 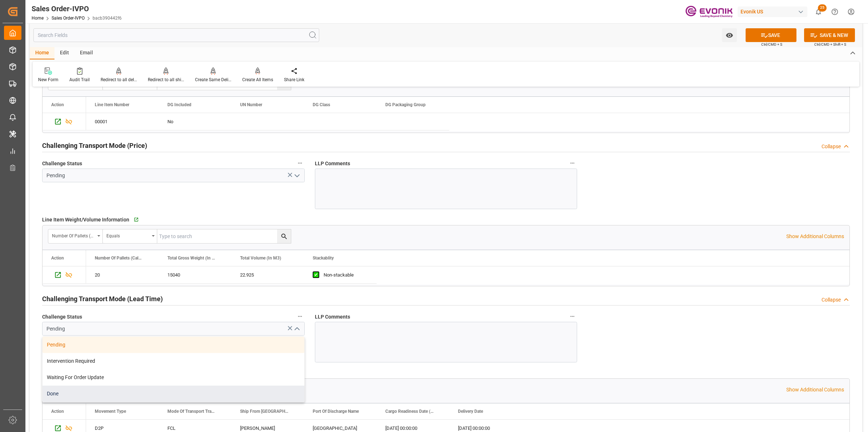 What do you see at coordinates (709, 11) in the screenshot?
I see `img: Evonik-brand-mark-Deep-Purple-RGB.jpeg_1700498283.jpeg` at bounding box center [709, 11].